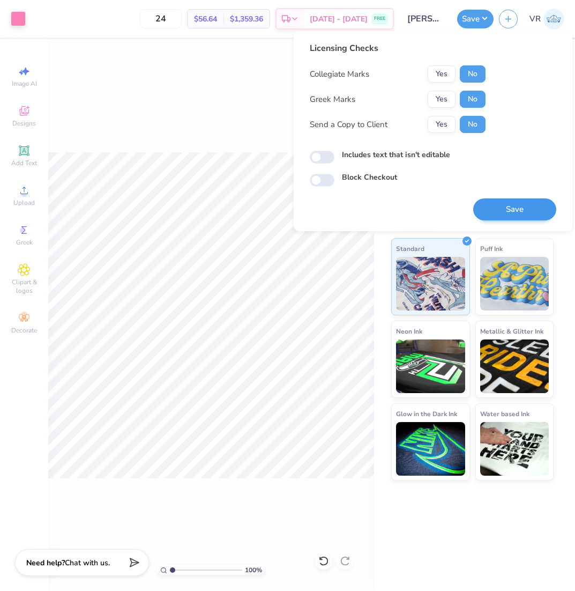 The image size is (575, 591). What do you see at coordinates (512, 331) in the screenshot?
I see `span: Metallic & Glitter Ink` at bounding box center [512, 331].